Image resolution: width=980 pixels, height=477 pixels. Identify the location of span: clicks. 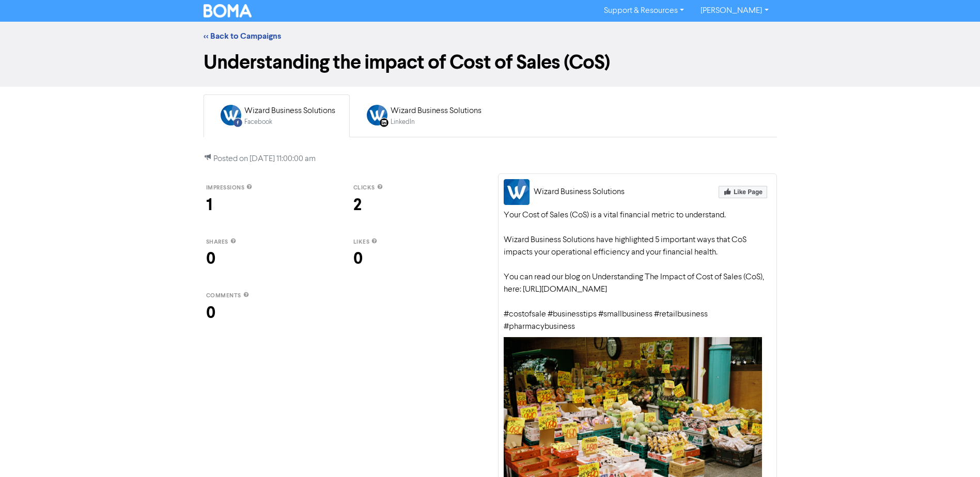
(365, 188).